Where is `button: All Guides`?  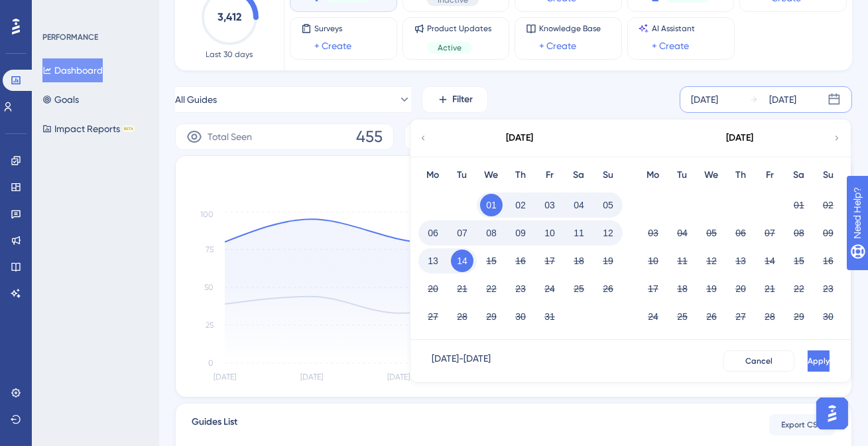 button: All Guides is located at coordinates (293, 100).